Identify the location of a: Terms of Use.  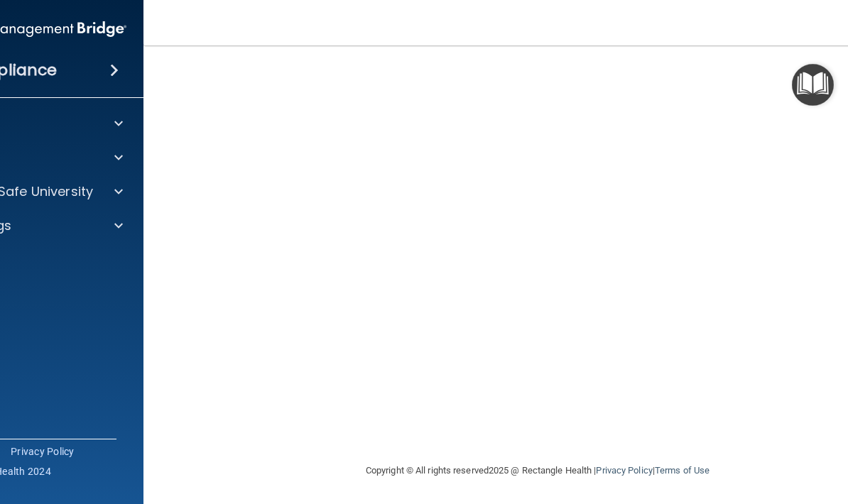
(682, 470).